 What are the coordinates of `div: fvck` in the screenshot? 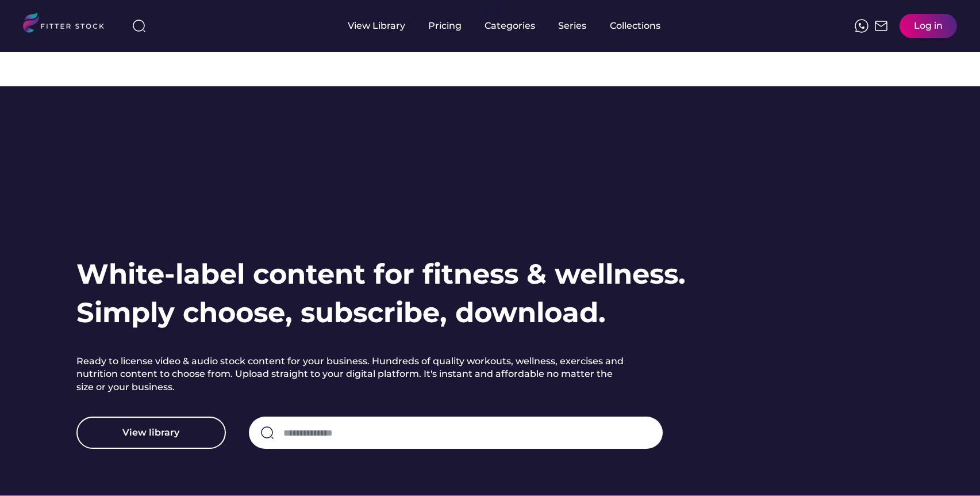 It's located at (492, 12).